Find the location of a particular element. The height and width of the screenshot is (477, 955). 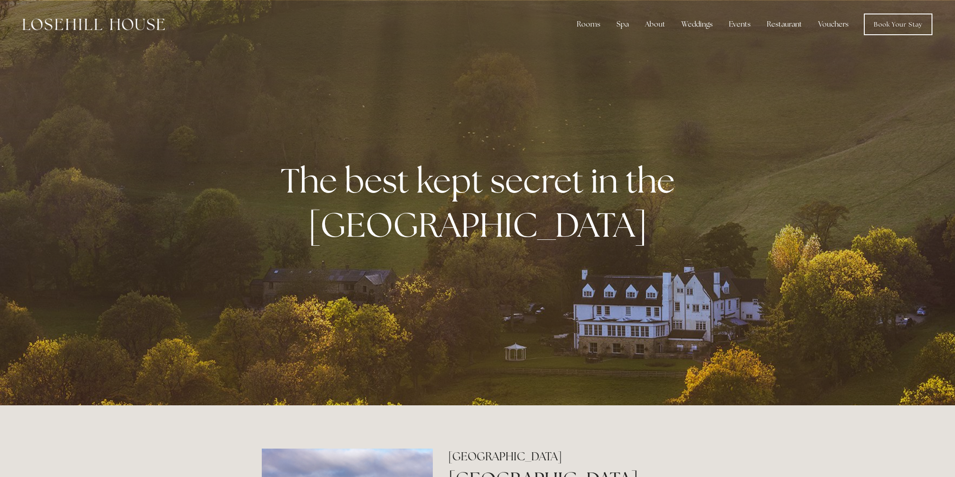

img: Losehill House is located at coordinates (93, 24).